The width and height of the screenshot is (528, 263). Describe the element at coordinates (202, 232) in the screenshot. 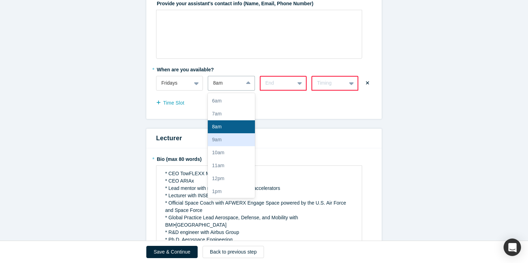

I see `span: * R&D engineer with Airbus Group` at that location.